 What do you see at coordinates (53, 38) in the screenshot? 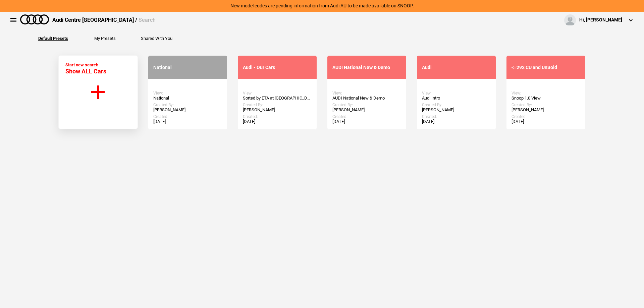
I see `button: Default Presets` at bounding box center [53, 38].